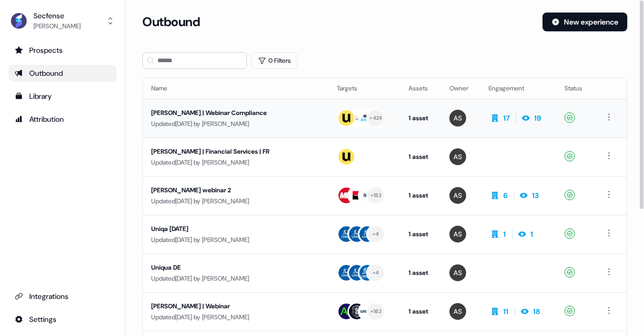  Describe the element at coordinates (62, 96) in the screenshot. I see `a: Go to templates` at that location.